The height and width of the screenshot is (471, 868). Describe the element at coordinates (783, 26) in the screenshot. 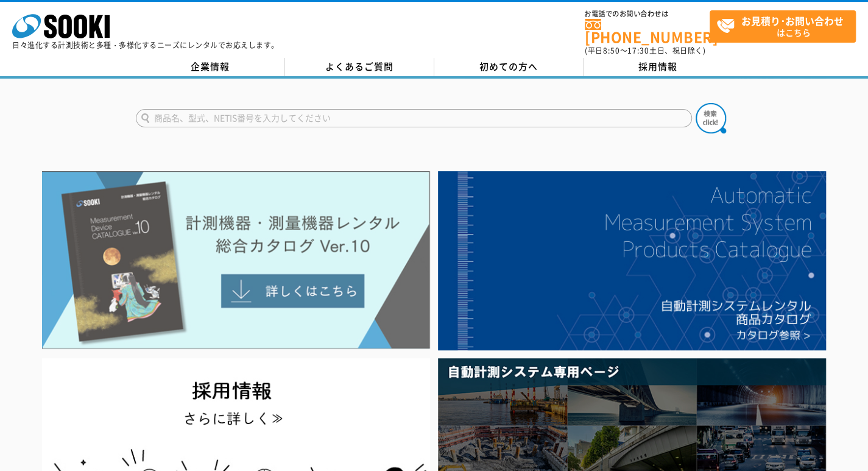

I see `a: お見積り･お問い合わせはこちら` at that location.